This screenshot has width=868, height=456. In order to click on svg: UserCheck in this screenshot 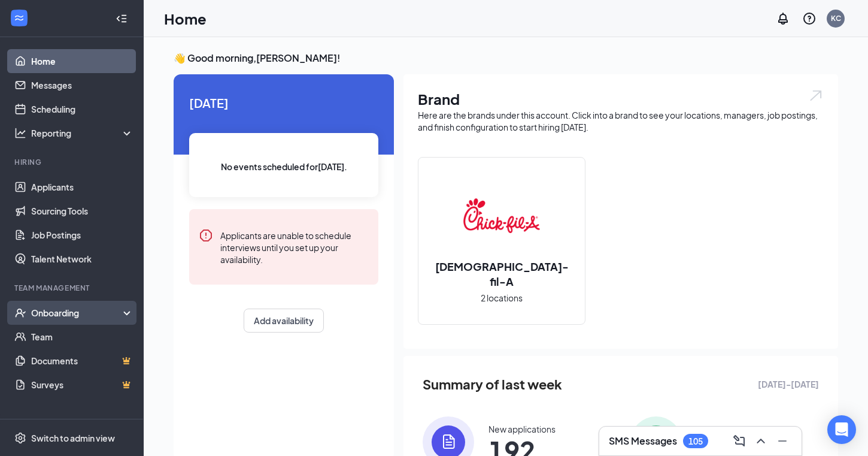, I will do `click(21, 312)`.